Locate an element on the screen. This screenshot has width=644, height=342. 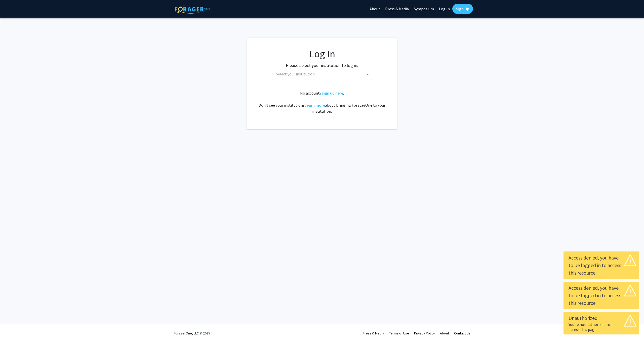
div: Unauthorized is located at coordinates (601, 318).